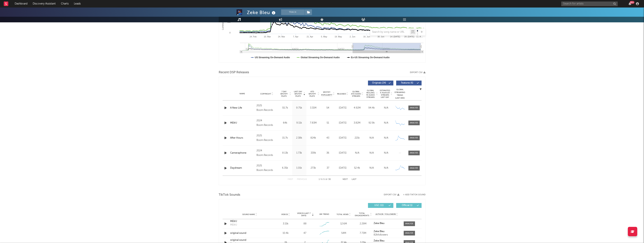 The height and width of the screenshot is (243, 644). I want to click on text: 7. Apr, so click(295, 37).